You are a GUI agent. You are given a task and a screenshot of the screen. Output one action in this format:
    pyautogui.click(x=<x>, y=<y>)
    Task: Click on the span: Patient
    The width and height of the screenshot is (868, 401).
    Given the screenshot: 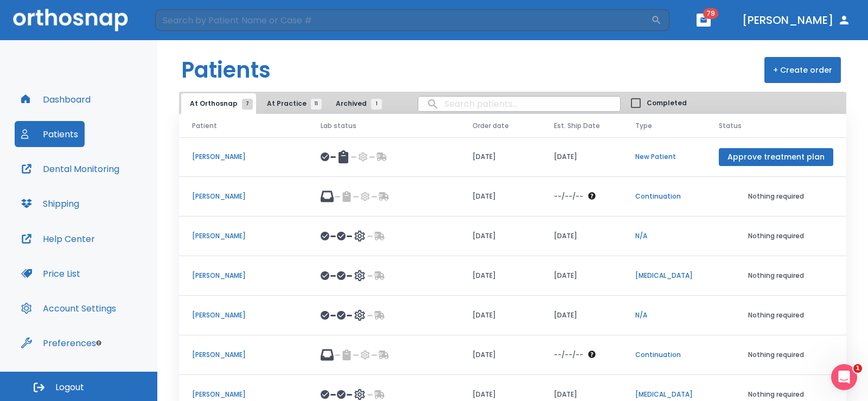 What is the action you would take?
    pyautogui.click(x=205, y=126)
    